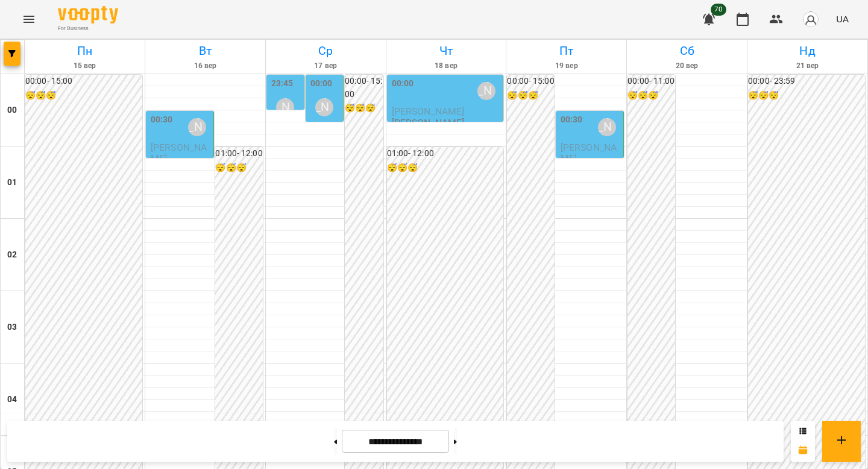  I want to click on h6: 17 вер, so click(326, 66).